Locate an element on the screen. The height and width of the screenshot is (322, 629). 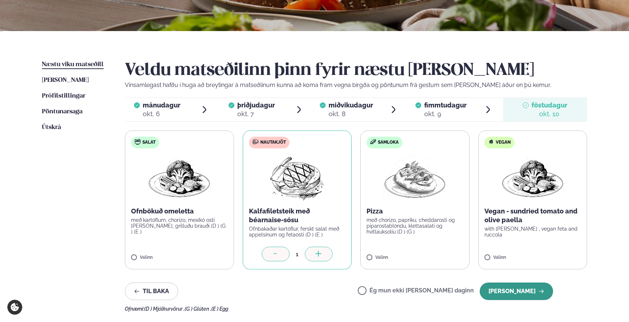
span: Prófílstillingar is located at coordinates (64, 96).